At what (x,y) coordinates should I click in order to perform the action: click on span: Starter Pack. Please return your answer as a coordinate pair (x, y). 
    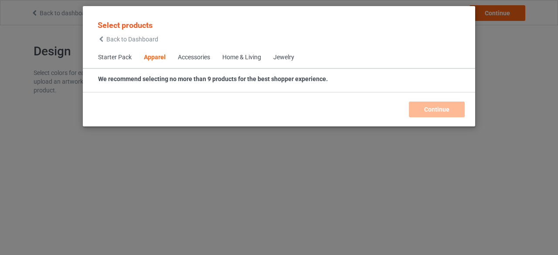
    Looking at the image, I should click on (115, 58).